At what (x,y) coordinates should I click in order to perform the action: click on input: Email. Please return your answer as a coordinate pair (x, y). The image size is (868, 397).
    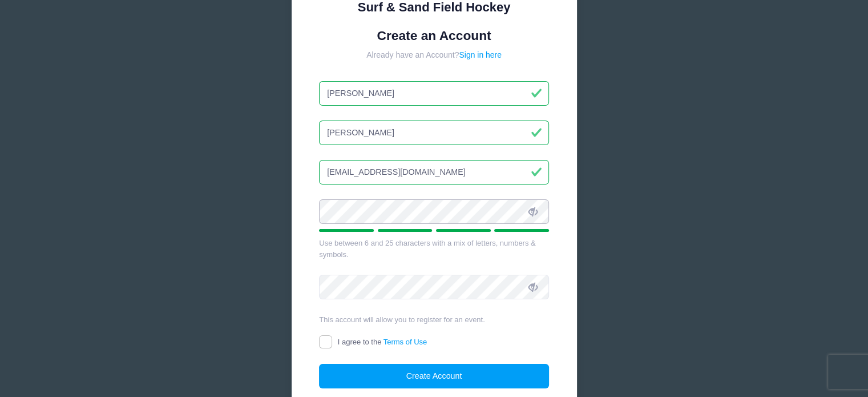
    Looking at the image, I should click on (434, 172).